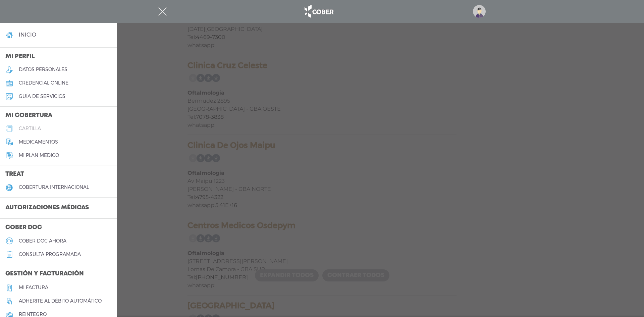 This screenshot has width=644, height=317. Describe the element at coordinates (38, 142) in the screenshot. I see `h5: medicamentos` at that location.